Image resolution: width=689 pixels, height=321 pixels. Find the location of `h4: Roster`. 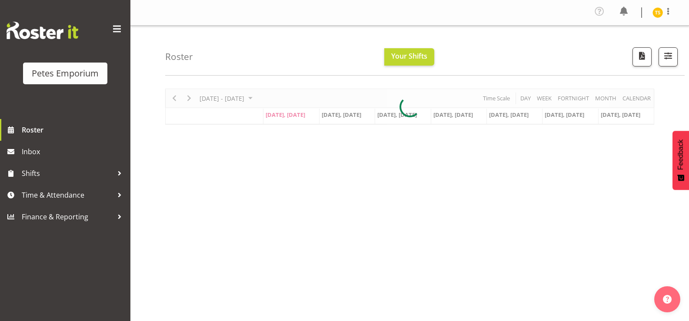

h4: Roster is located at coordinates (179, 56).